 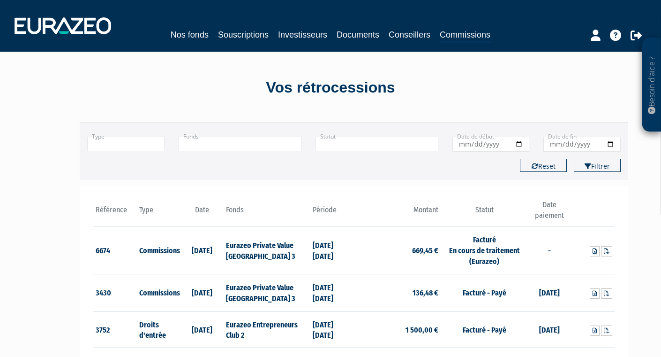 I want to click on th: Type, so click(x=159, y=213).